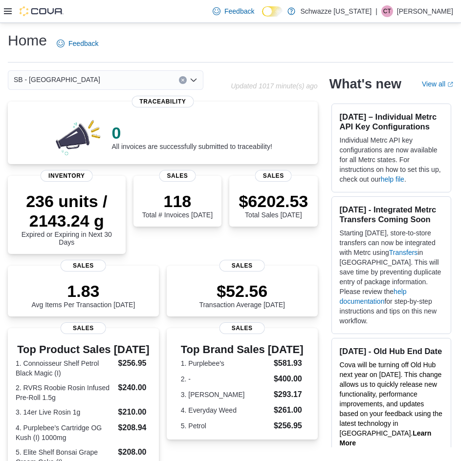 The image size is (461, 461). I want to click on dd: $400.00, so click(288, 379).